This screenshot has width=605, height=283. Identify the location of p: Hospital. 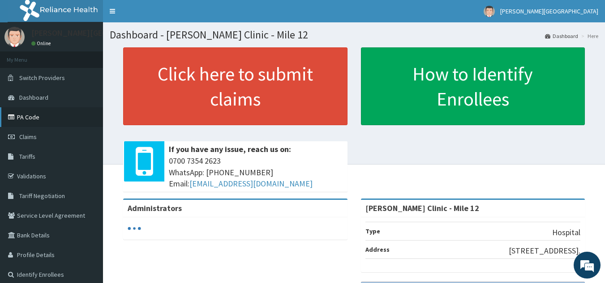
(566, 233).